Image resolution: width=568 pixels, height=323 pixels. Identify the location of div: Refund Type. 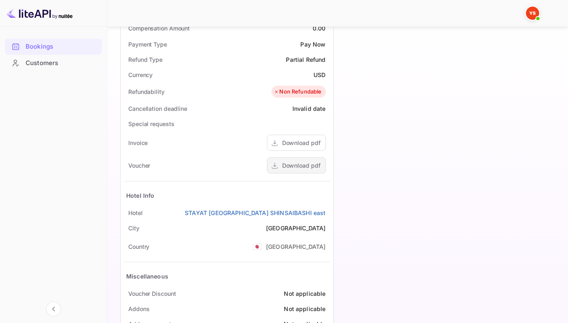
(145, 59).